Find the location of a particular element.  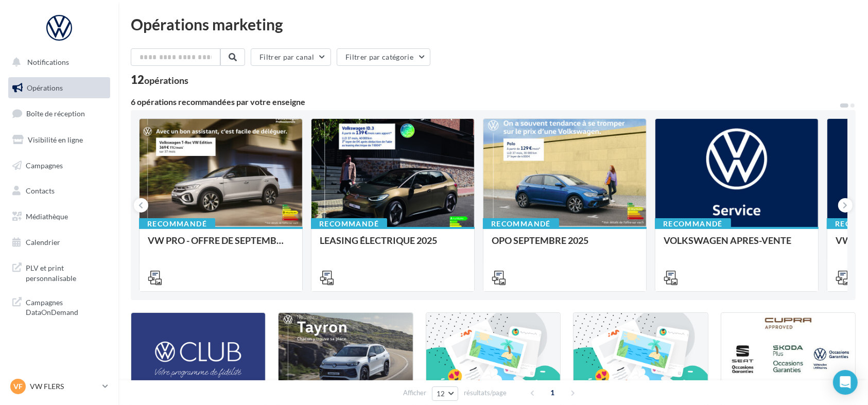

a: Campagnes DataOnDemand is located at coordinates (59, 306).